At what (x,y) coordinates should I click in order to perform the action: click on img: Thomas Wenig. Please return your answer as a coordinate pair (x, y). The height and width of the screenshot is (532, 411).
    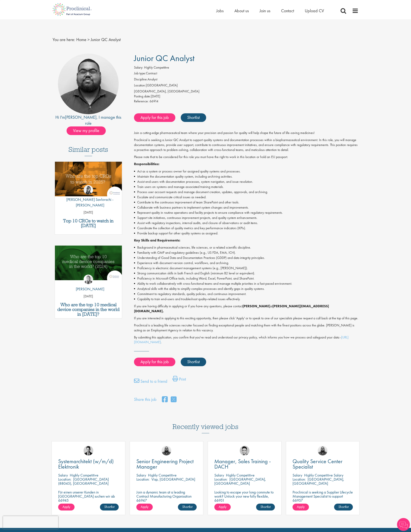
    Looking at the image, I should click on (88, 451).